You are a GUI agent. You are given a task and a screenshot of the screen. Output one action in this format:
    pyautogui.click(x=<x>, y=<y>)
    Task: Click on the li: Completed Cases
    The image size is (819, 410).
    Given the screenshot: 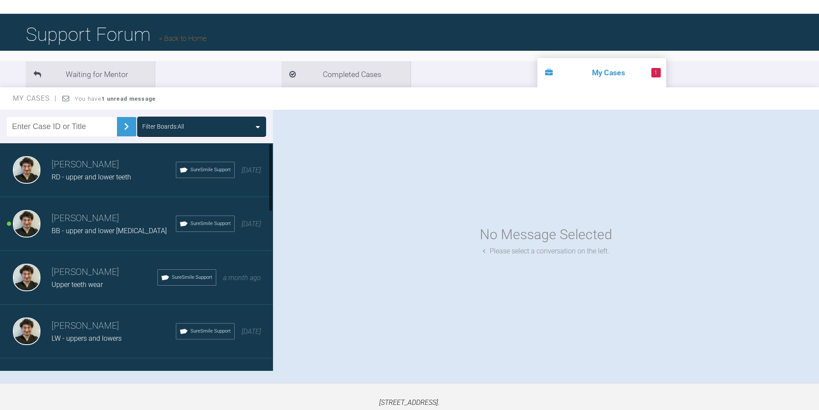 What is the action you would take?
    pyautogui.click(x=346, y=74)
    